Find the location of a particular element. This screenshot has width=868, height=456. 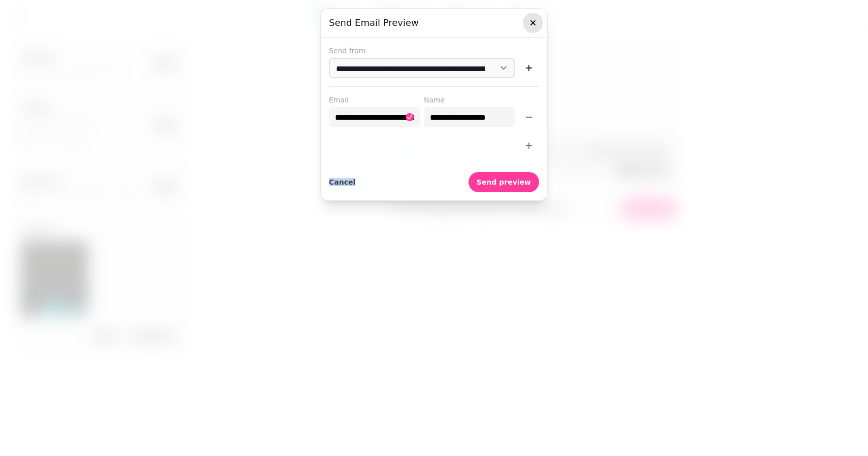

span: Send preview is located at coordinates (504, 182).